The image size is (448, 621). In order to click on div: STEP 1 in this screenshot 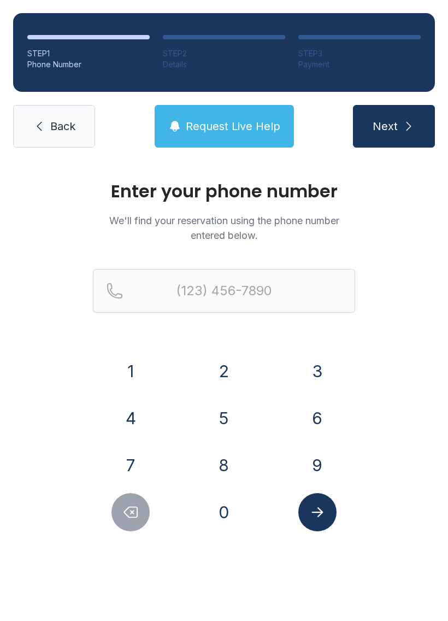, I will do `click(89, 54)`.